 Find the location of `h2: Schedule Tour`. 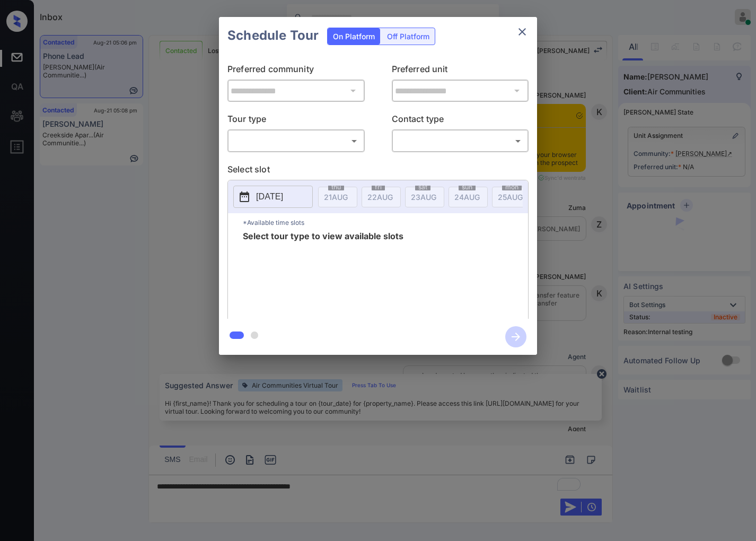

h2: Schedule Tour is located at coordinates (273, 36).